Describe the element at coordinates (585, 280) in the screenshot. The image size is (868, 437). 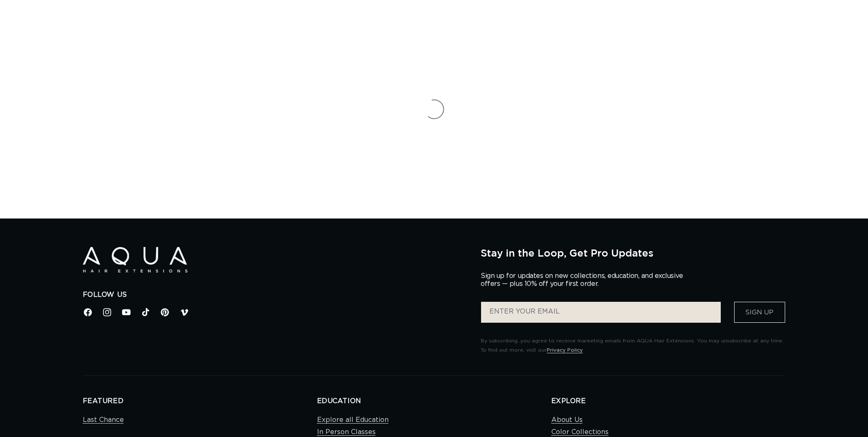
I see `p: Sign up for updates on new collections, education, and exclusive offers — plus 10% off your first...` at that location.